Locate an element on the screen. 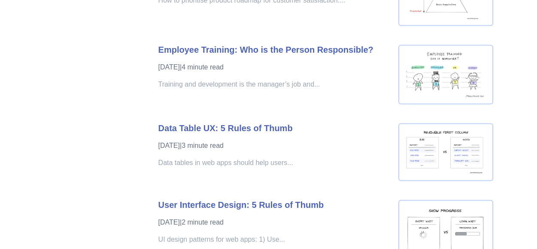  img: employee-training is located at coordinates (446, 74).